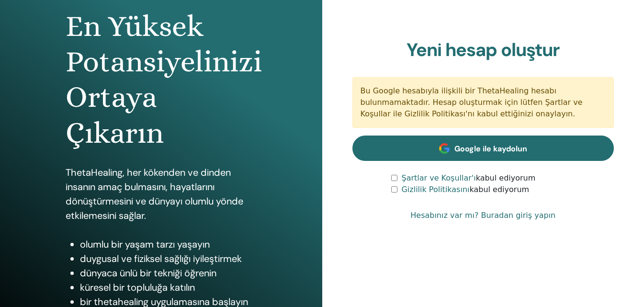 The height and width of the screenshot is (307, 644). I want to click on font: duygusal ve fiziksel sağlığı iyileştirmek, so click(161, 259).